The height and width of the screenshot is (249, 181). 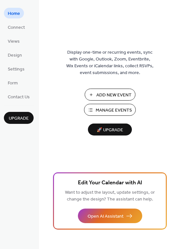 What do you see at coordinates (16, 69) in the screenshot?
I see `a: Settings` at bounding box center [16, 69].